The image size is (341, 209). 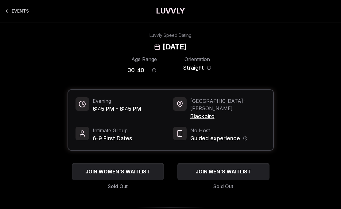 I want to click on span: No Host, so click(x=219, y=130).